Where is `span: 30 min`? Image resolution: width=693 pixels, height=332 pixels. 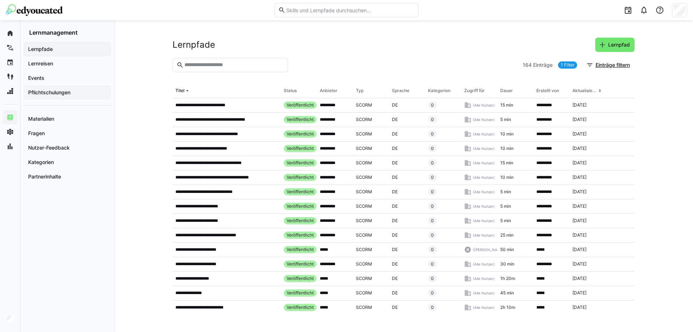 span: 30 min is located at coordinates (507, 264).